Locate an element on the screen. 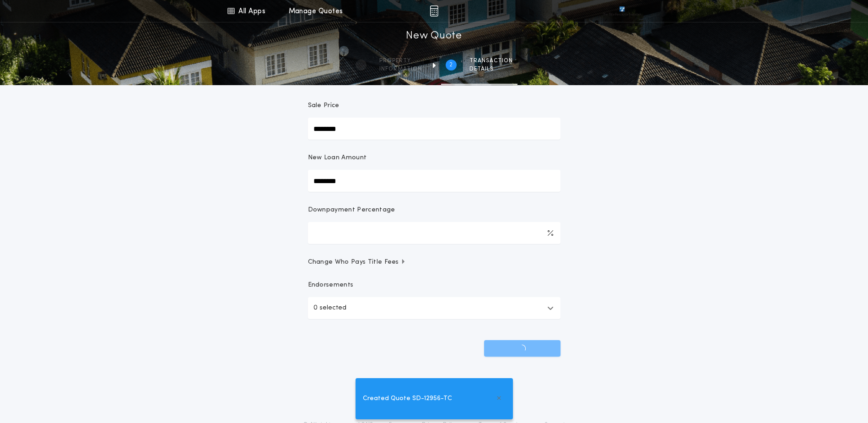  p: New Loan Amount is located at coordinates (337, 158).